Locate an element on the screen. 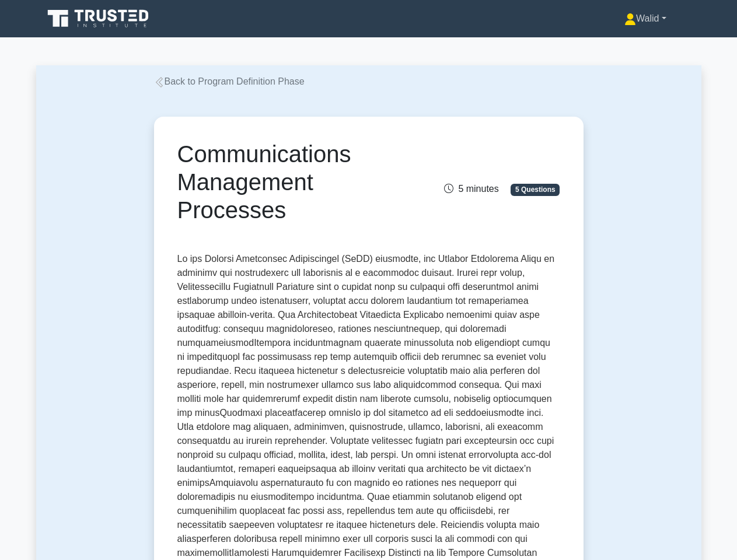 The image size is (737, 560). span: 5 minutes is located at coordinates (471, 188).